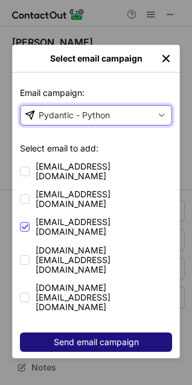  Describe the element at coordinates (96, 151) in the screenshot. I see `p: Select email to add:` at that location.